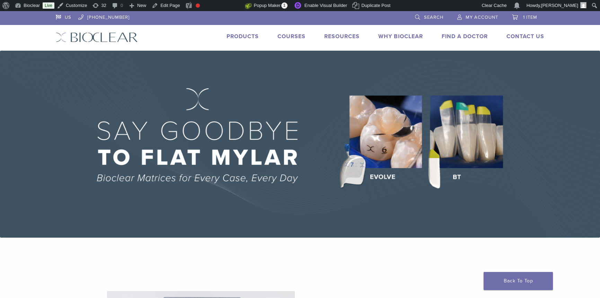 This screenshot has height=298, width=600. What do you see at coordinates (198, 6) in the screenshot?
I see `div: Focus keyphrase not set` at bounding box center [198, 6].